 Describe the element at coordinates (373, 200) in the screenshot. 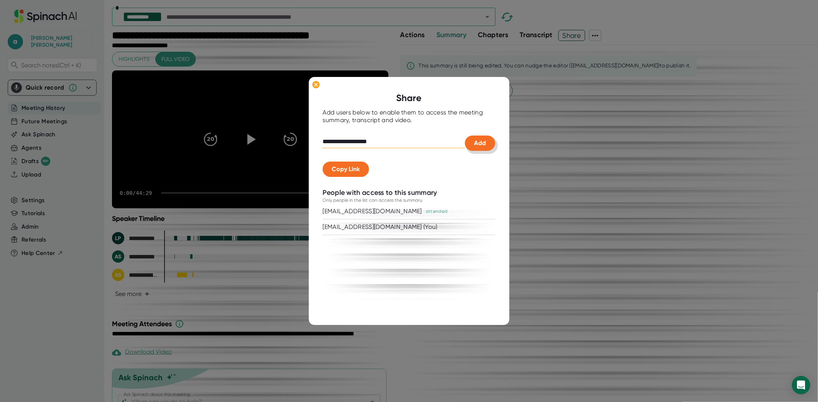

I see `div: Only people in the list can access the summary.` at that location.